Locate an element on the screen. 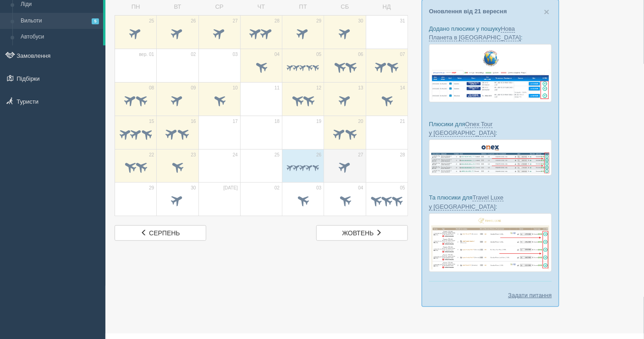  a: Оновлення від 21 вересня is located at coordinates (468, 11).